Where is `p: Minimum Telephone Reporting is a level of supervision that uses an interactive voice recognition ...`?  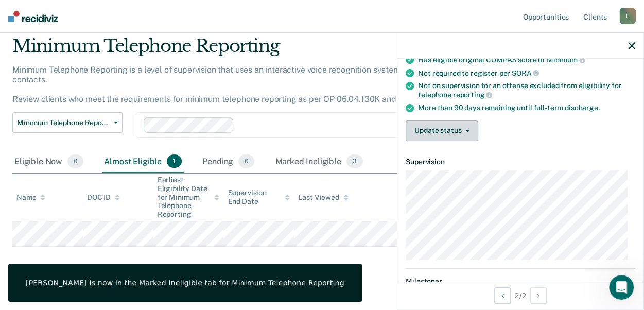 p: Minimum Telephone Reporting is a level of supervision that uses an interactive voice recognition ... is located at coordinates (291, 84).